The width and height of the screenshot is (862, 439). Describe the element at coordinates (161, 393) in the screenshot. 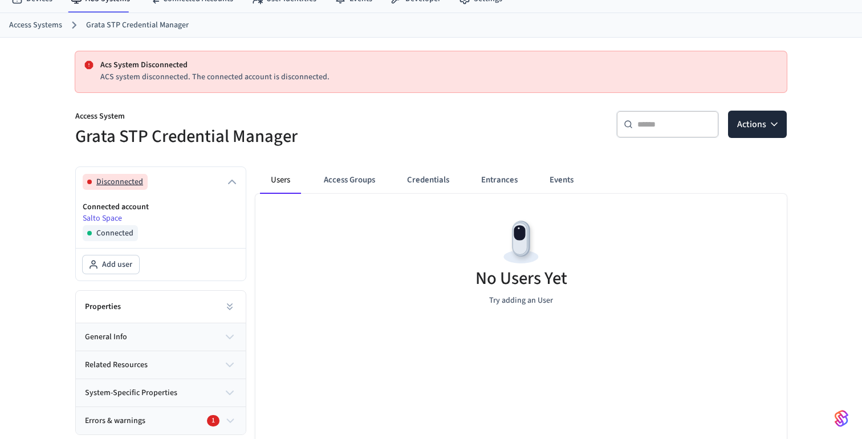

I see `button: system-specific properties` at that location.